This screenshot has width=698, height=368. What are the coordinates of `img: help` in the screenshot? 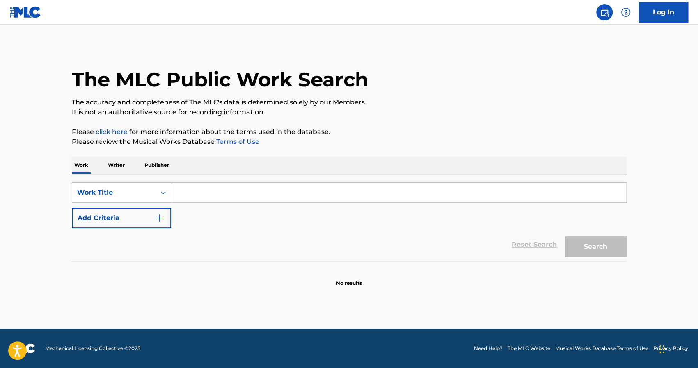 It's located at (626, 12).